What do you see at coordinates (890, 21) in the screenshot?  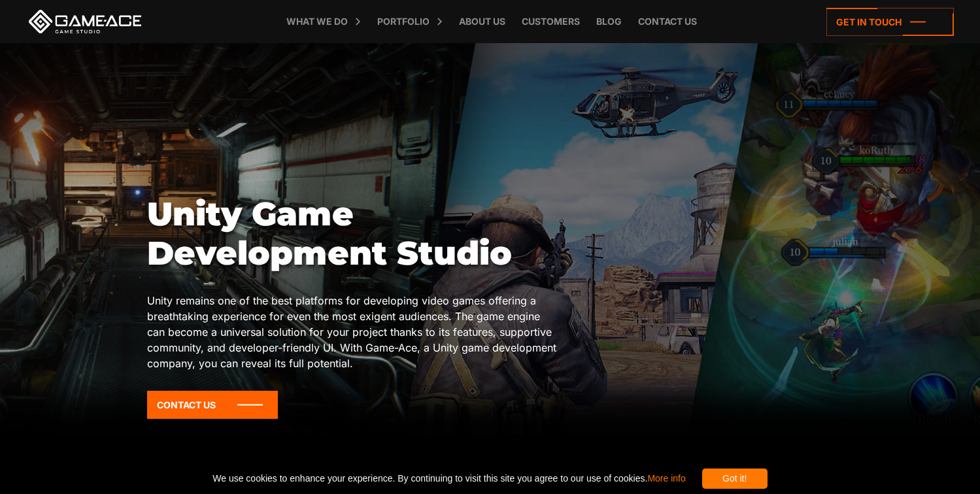 I see `a: Get in touch` at bounding box center [890, 21].